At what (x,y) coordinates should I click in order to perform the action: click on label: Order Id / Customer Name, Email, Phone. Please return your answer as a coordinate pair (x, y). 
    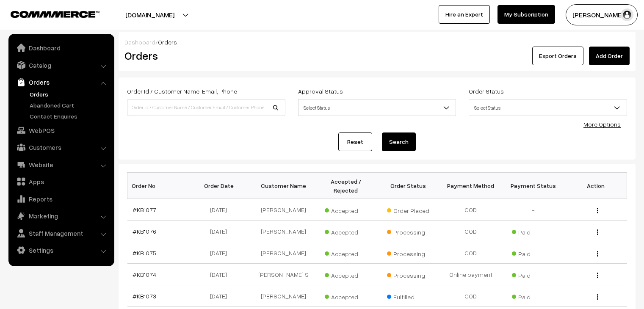
    Looking at the image, I should click on (182, 91).